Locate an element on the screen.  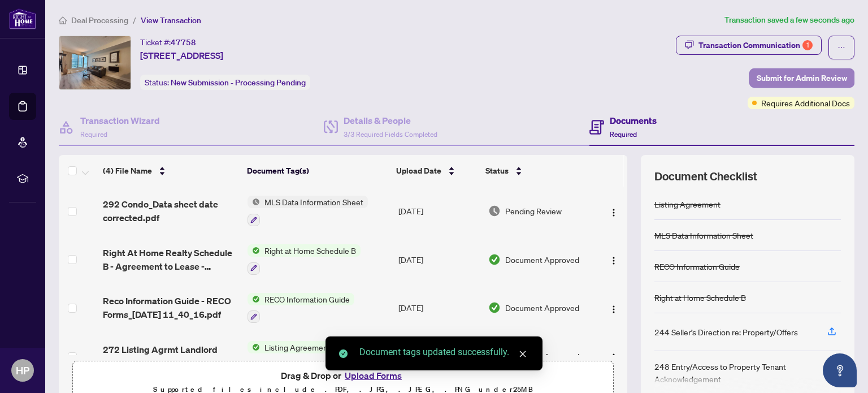
span: Requires Additional Docs is located at coordinates (806, 103).